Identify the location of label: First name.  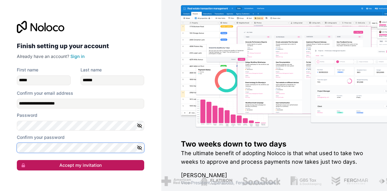
(28, 70).